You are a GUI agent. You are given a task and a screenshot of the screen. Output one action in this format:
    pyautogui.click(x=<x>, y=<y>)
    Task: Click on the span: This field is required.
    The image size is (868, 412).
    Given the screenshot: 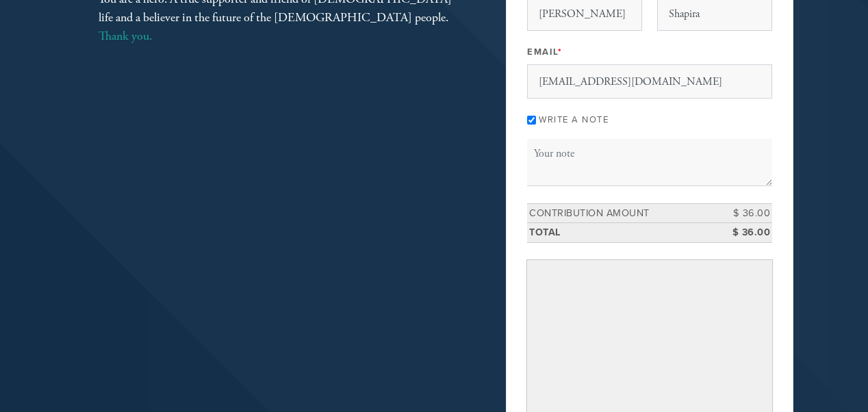 What is the action you would take?
    pyautogui.click(x=560, y=52)
    